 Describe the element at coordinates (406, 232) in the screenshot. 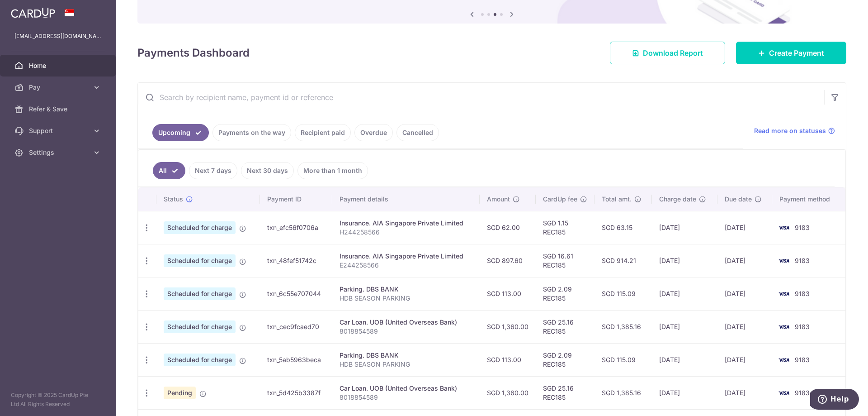

I see `p: H244258566` at that location.